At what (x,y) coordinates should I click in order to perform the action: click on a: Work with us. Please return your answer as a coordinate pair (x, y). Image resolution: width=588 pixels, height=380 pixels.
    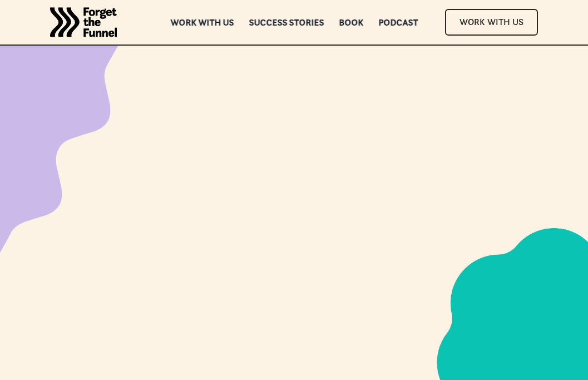
    Looking at the image, I should click on (202, 22).